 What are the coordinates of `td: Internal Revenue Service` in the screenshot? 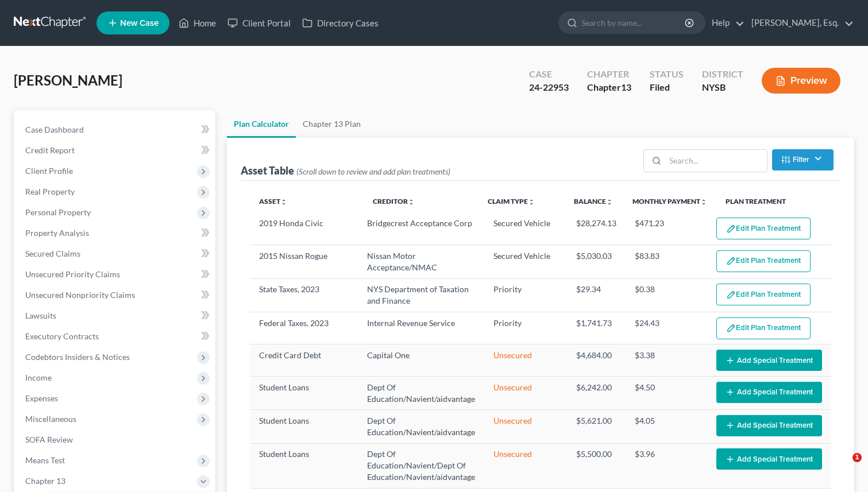 It's located at (421, 328).